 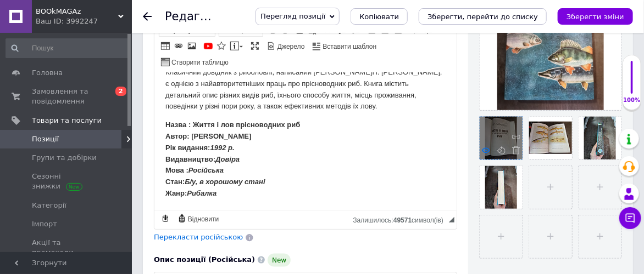 I want to click on span: Позиції, so click(x=45, y=140).